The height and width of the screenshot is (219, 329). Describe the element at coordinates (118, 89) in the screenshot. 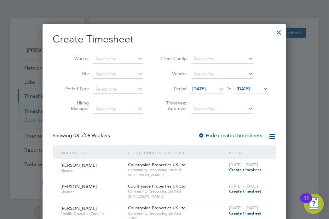

I see `input: Select one` at that location.